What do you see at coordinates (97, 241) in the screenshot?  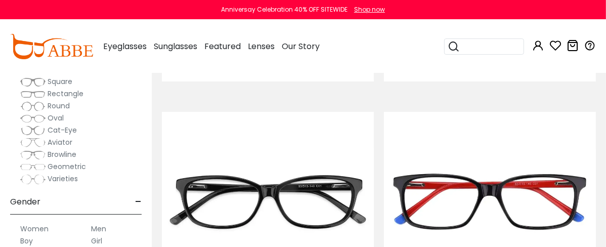 I see `label: Girl` at bounding box center [97, 241].